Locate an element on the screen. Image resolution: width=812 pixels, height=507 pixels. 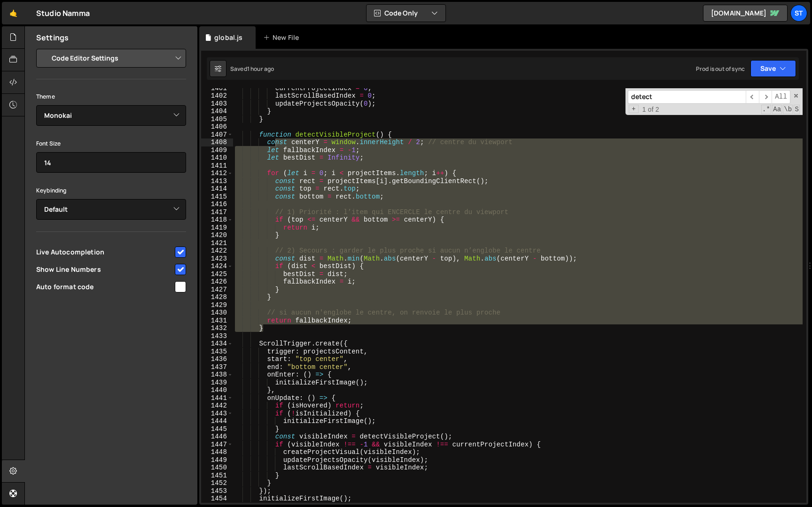
div: 1447 is located at coordinates (217, 445).